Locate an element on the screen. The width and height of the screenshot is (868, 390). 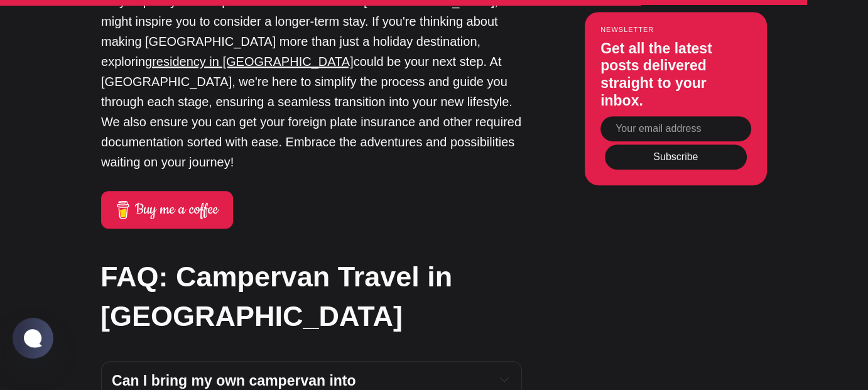
button: Subscribe is located at coordinates (676, 157).